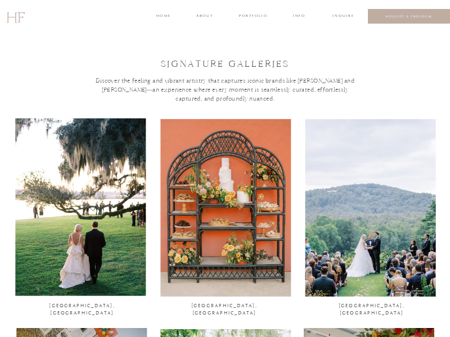  Describe the element at coordinates (409, 16) in the screenshot. I see `a: REQUEST A PROPOSAL` at that location.